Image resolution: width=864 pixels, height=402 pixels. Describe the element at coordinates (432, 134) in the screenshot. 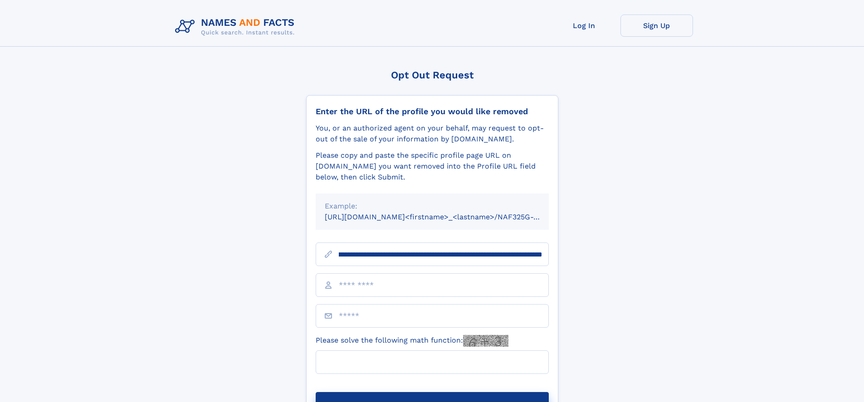

I see `div: You, or an authorized agent on your behalf, may request to opt-out of the sale of your informatio...` at that location.